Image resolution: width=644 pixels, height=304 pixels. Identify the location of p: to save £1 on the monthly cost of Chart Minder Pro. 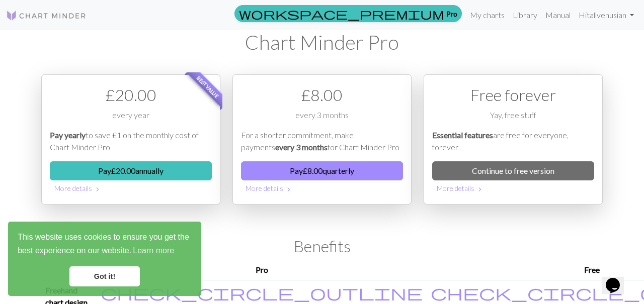
(131, 141).